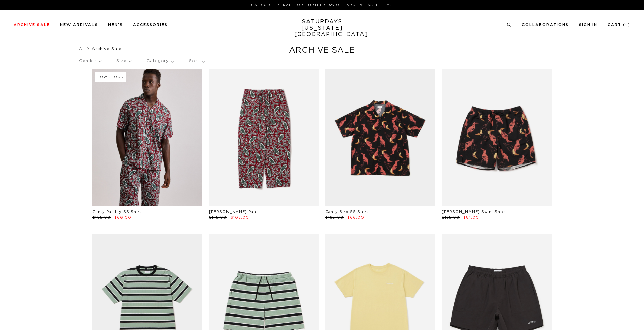  Describe the element at coordinates (197, 61) in the screenshot. I see `p: Sort` at that location.